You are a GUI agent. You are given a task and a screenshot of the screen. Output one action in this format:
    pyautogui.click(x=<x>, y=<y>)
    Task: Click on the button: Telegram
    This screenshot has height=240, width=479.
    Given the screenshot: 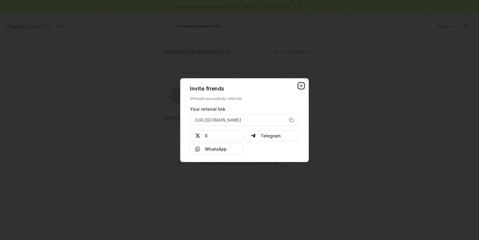 What is the action you would take?
    pyautogui.click(x=273, y=136)
    